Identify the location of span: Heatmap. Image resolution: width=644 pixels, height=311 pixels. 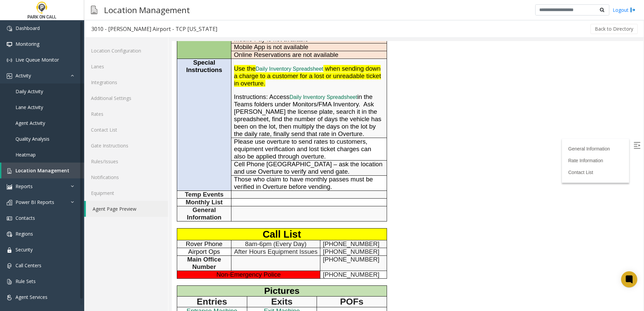
(26, 154).